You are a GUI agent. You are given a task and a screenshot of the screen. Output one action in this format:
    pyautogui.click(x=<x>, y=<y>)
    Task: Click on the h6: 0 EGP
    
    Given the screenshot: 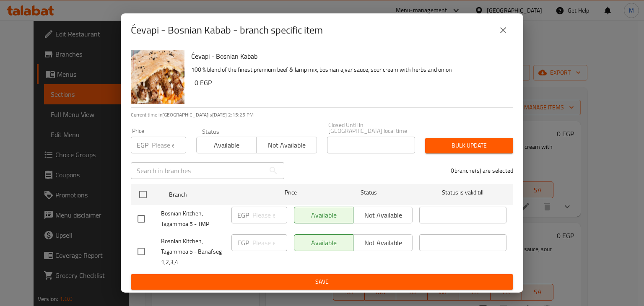 What is the action you would take?
    pyautogui.click(x=351, y=82)
    